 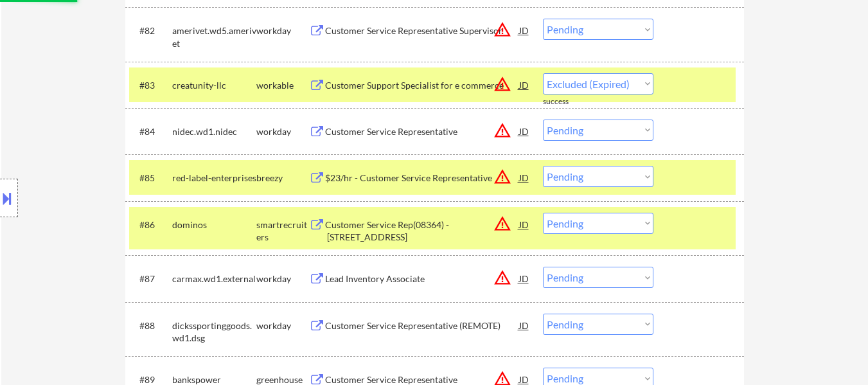 What do you see at coordinates (283, 231) in the screenshot?
I see `div: smartrecruiters` at bounding box center [283, 231].